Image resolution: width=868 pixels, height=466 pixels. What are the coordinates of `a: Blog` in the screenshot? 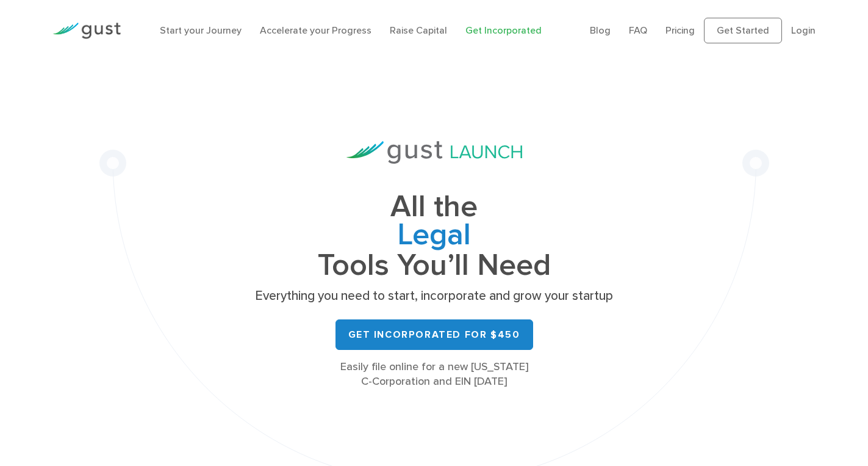 It's located at (600, 30).